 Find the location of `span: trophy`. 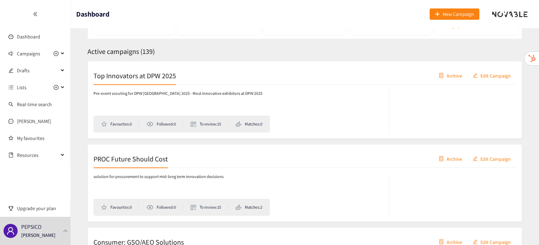

span: trophy is located at coordinates (11, 209).